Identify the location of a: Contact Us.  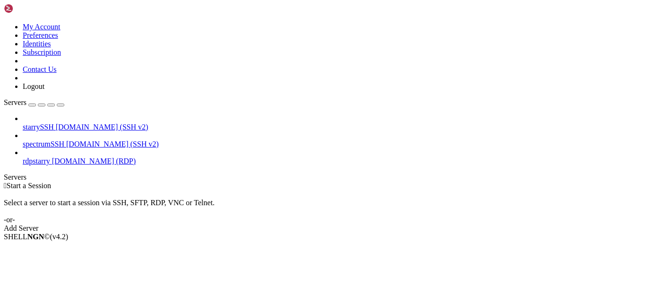
(40, 69).